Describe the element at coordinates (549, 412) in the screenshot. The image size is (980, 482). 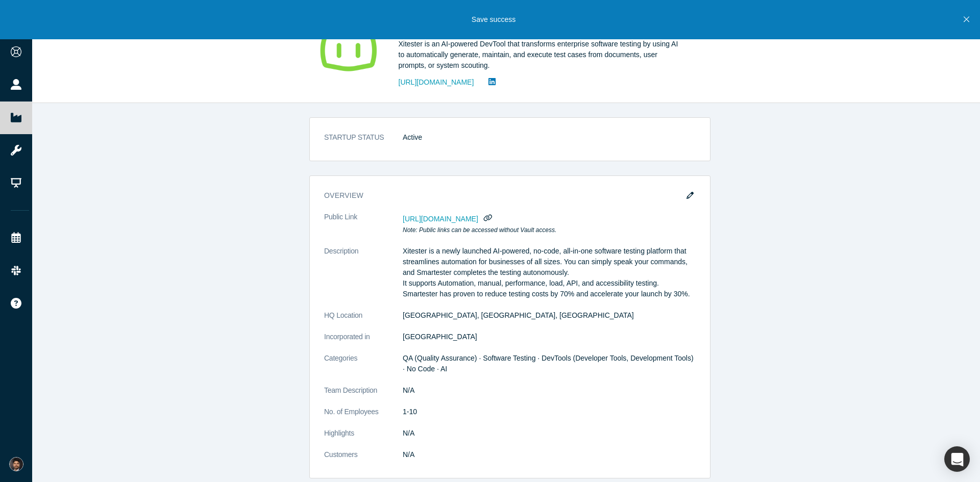
I see `dd: 1-10` at that location.